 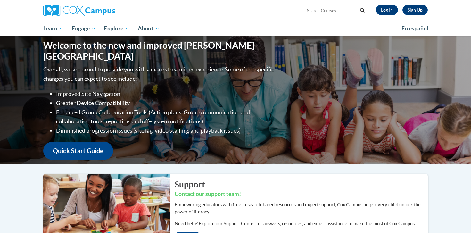 I want to click on li: Greater Device Compatibility, so click(x=166, y=103).